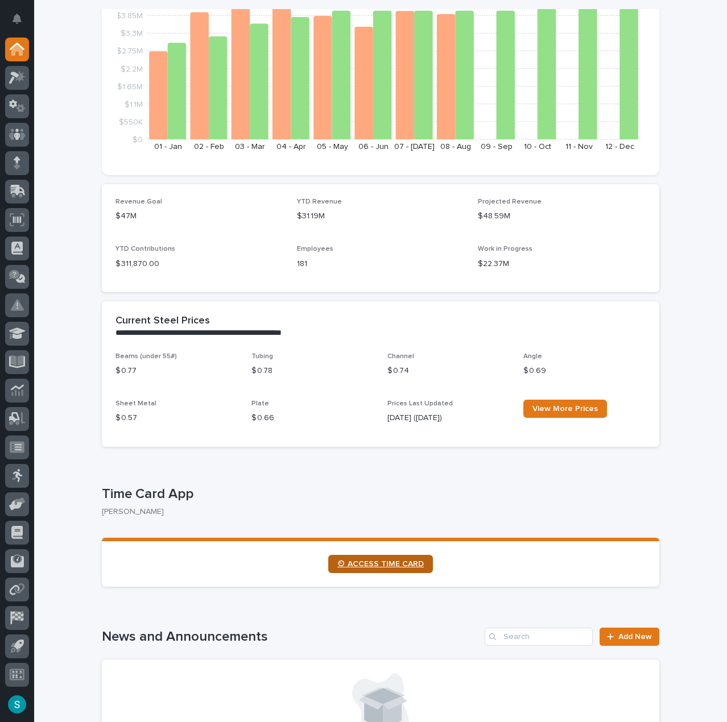 The height and width of the screenshot is (722, 727). Describe the element at coordinates (138, 140) in the screenshot. I see `tspan: $0` at that location.